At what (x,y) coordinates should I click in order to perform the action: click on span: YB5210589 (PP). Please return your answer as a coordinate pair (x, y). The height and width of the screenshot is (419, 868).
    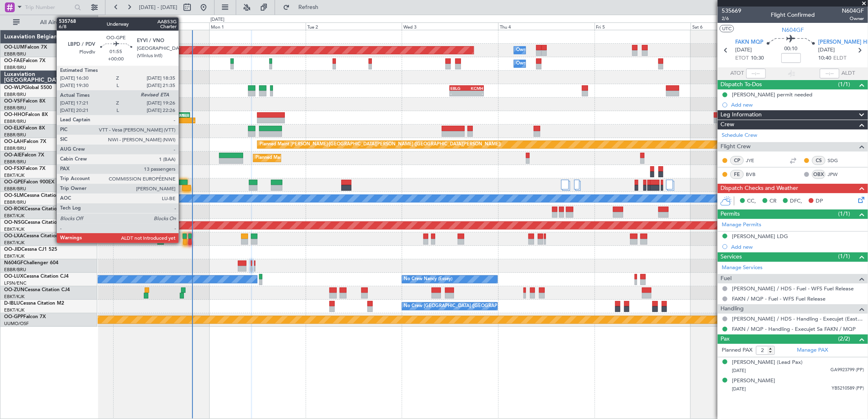
    Looking at the image, I should click on (848, 388).